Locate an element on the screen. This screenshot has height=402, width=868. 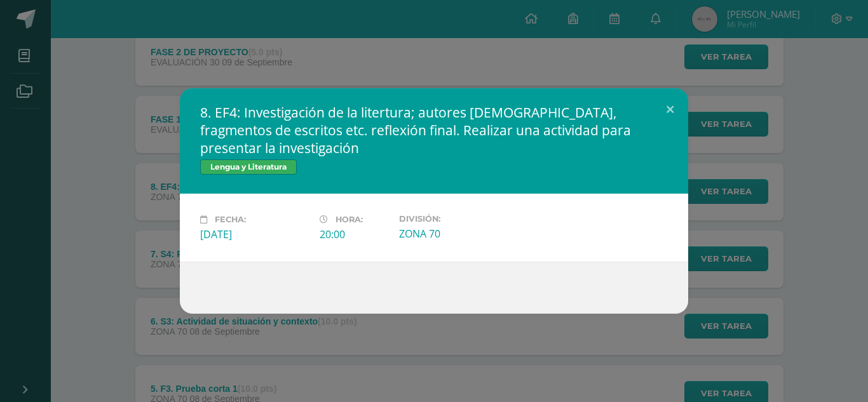
div: 20:00 is located at coordinates (354, 234).